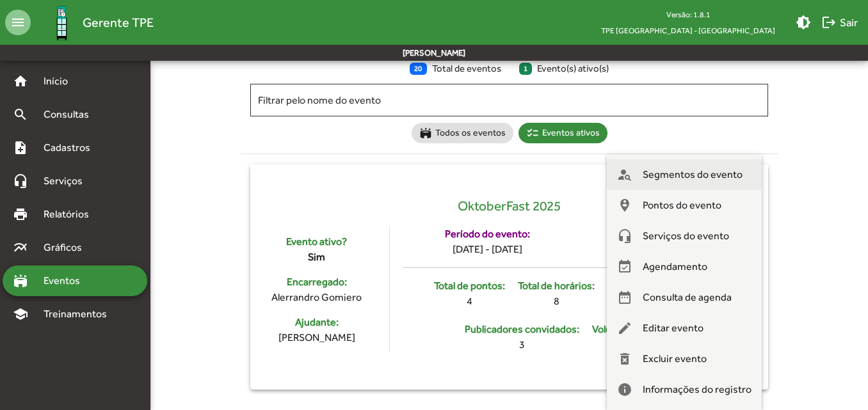  Describe the element at coordinates (624, 236) in the screenshot. I see `mat-icon: headset_mic` at that location.